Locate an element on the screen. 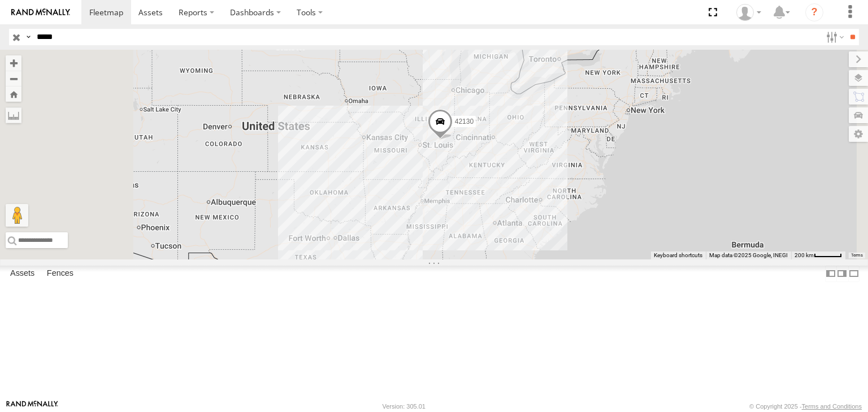 The height and width of the screenshot is (412, 868). label: Measure is located at coordinates (14, 115).